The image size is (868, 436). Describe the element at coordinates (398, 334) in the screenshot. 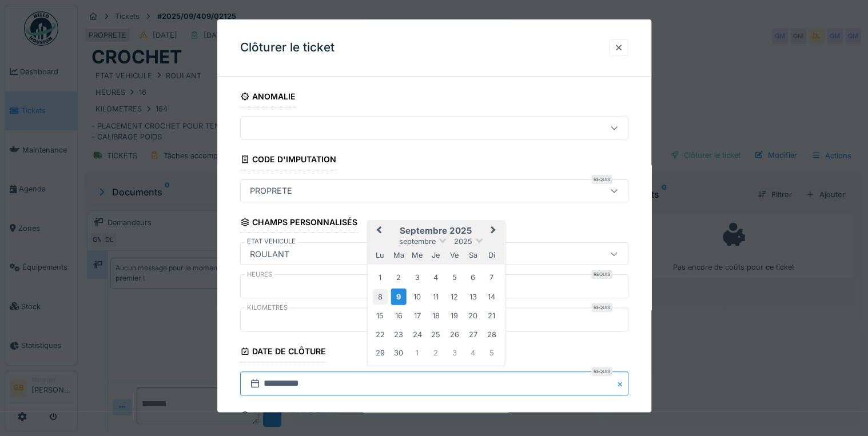

I see `div: Choose mardi 23 septembre 2025` at that location.